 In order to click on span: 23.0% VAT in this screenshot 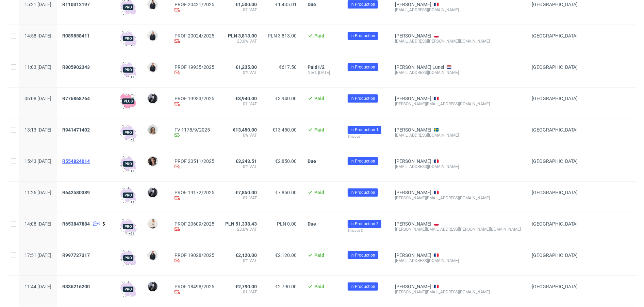, I will do `click(241, 229)`.